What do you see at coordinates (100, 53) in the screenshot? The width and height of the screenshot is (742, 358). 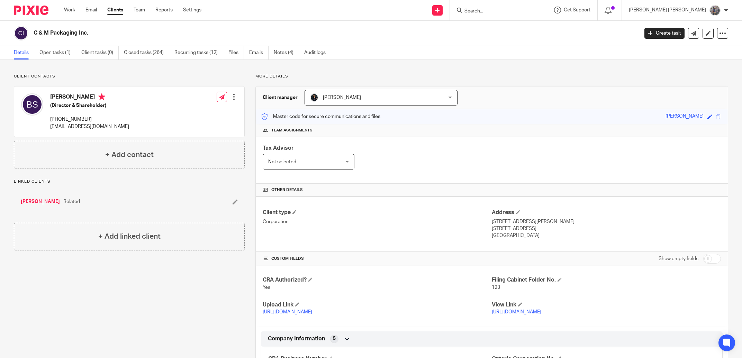 I see `a: Client tasks (0)` at bounding box center [100, 53].